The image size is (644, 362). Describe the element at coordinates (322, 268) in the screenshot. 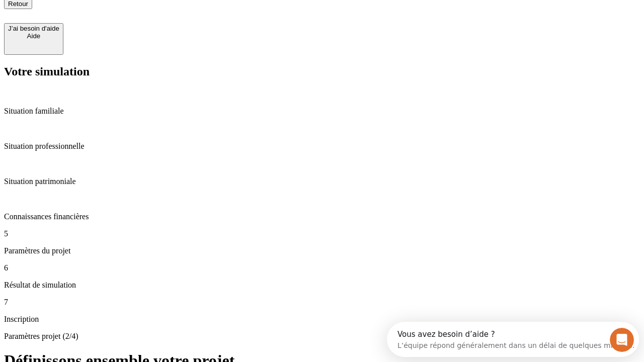

I see `p: 6` at that location.